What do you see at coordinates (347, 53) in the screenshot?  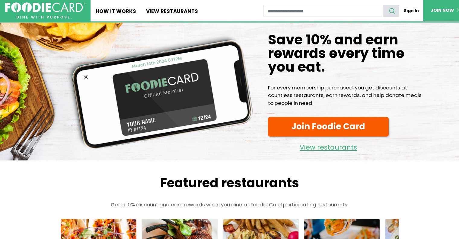 I see `h1: Save 10% and earn rewards every time you eat.` at bounding box center [347, 53].